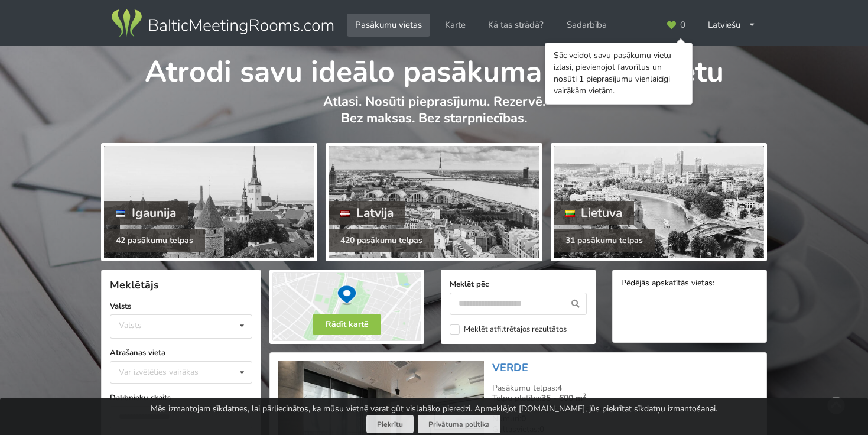 This screenshot has width=868, height=435. Describe the element at coordinates (732, 25) in the screenshot. I see `div: Latviešu` at that location.